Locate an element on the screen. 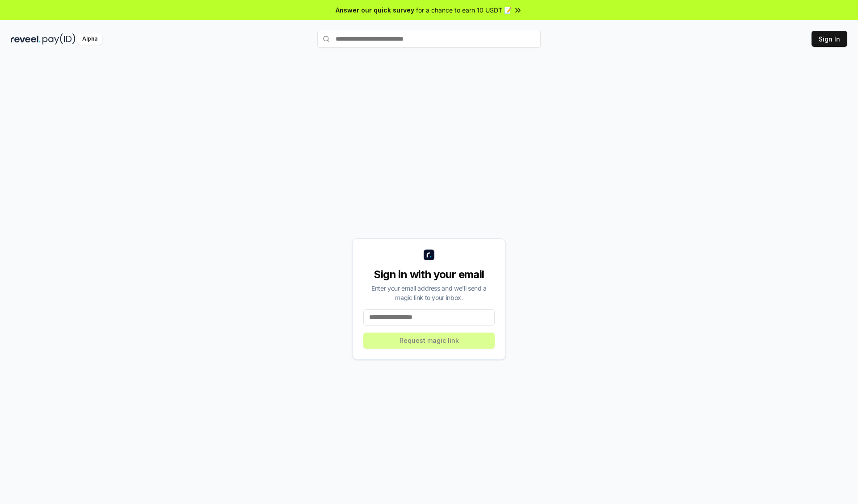 The height and width of the screenshot is (504, 858). div: Sign in with your email is located at coordinates (429, 274).